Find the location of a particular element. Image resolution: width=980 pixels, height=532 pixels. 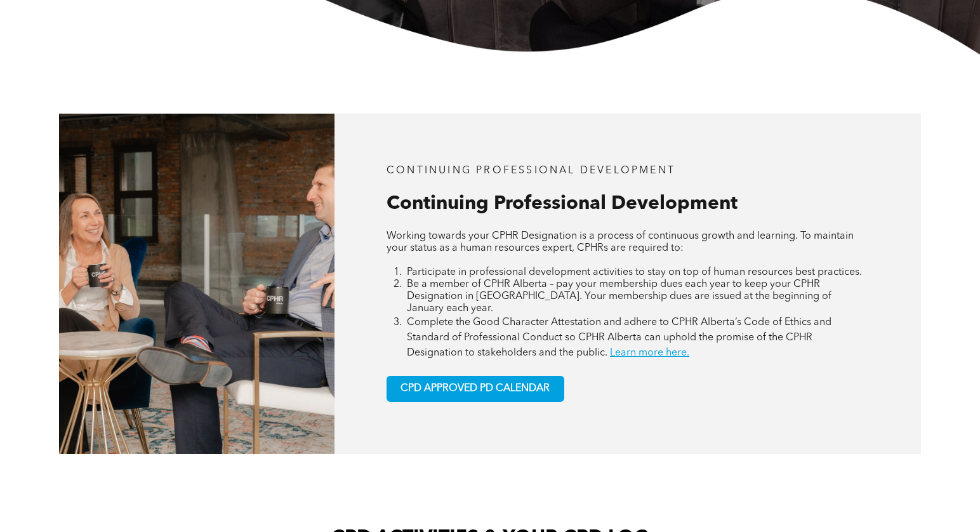

span: CONTINUING PROFESSIONAL DEVELOPMENT is located at coordinates (530, 170).